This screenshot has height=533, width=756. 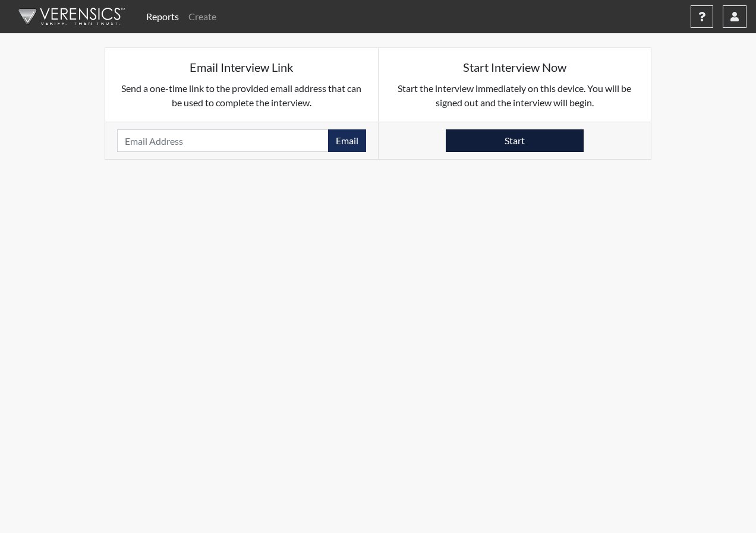 What do you see at coordinates (347, 141) in the screenshot?
I see `button: Email` at bounding box center [347, 141].